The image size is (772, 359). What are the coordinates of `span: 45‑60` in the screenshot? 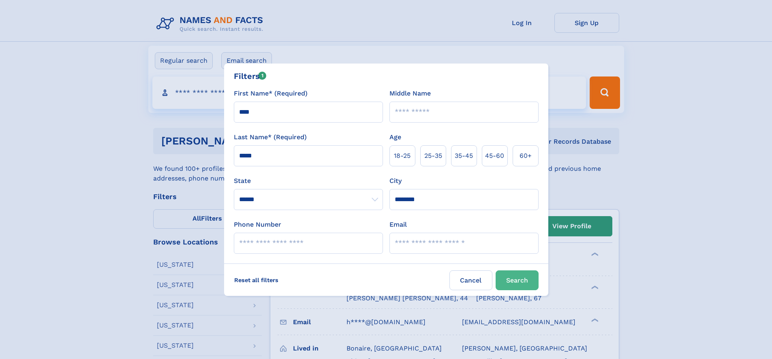 It's located at (494, 156).